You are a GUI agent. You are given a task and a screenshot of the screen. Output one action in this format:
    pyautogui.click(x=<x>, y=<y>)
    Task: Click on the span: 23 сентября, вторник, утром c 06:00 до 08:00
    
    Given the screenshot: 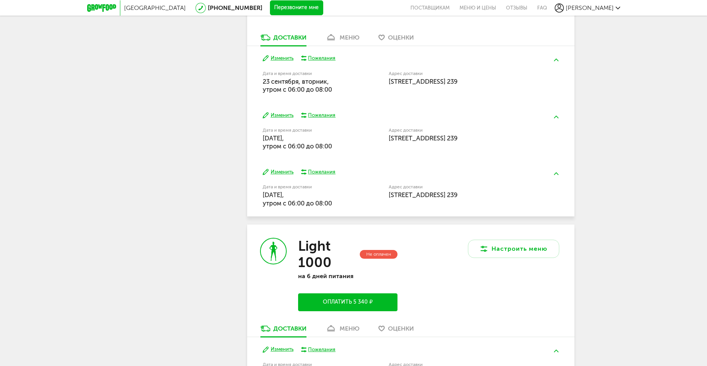 What is the action you would take?
    pyautogui.click(x=297, y=85)
    